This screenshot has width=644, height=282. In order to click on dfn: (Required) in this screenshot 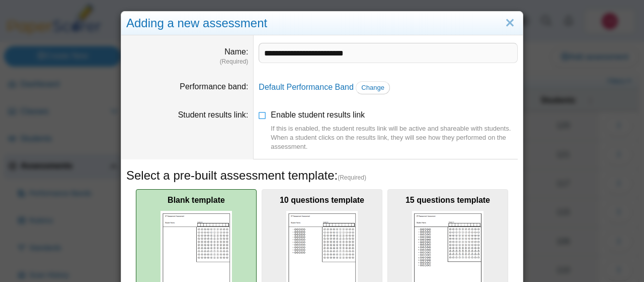, I will do `click(187, 62)`.